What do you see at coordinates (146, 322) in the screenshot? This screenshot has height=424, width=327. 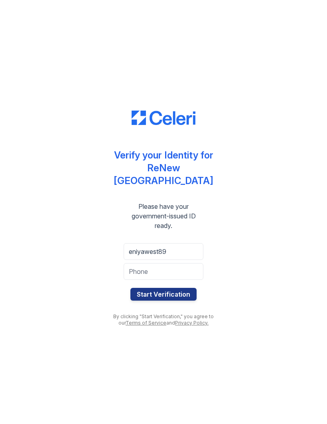 I see `a: Terms of Service` at bounding box center [146, 322].